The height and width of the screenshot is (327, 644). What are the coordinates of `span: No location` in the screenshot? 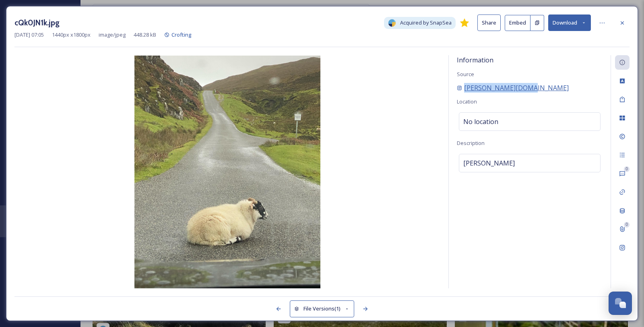 It's located at (481, 122).